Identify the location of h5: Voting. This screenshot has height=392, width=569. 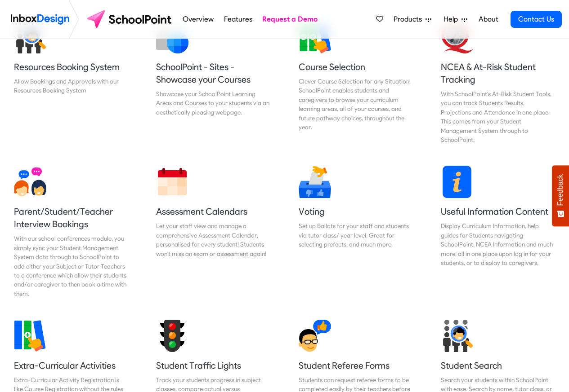
(356, 211).